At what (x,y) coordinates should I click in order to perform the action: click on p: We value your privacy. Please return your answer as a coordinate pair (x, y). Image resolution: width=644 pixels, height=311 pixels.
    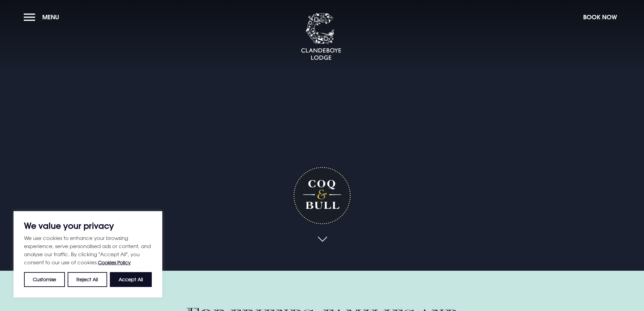
    Looking at the image, I should click on (88, 226).